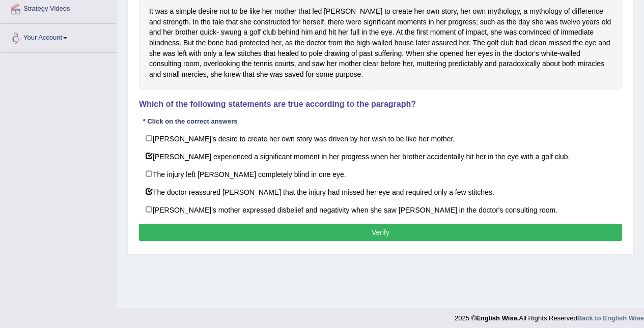  What do you see at coordinates (549, 315) in the screenshot?
I see `div: 2025 © All Rights Reserved` at bounding box center [549, 315].